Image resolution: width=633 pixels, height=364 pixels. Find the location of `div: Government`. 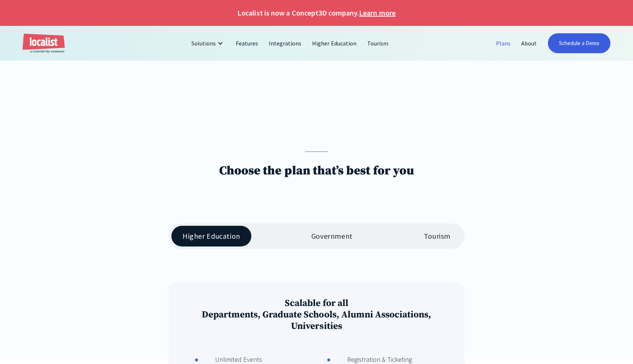

div: Government is located at coordinates (332, 236).